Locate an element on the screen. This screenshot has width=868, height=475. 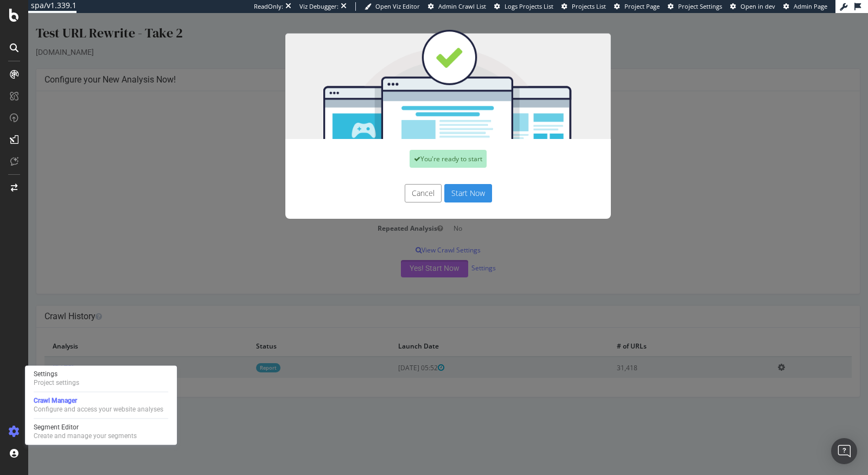
span: Admin Crawl List is located at coordinates (462, 6).